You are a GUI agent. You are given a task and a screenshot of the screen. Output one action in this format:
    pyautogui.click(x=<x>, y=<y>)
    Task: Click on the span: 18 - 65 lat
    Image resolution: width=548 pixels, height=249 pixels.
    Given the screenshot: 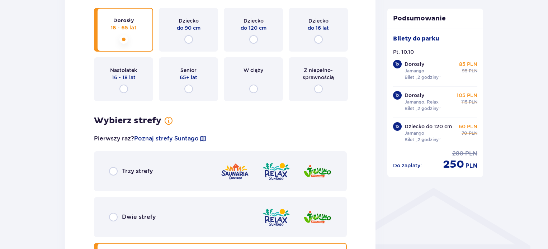 What is the action you would take?
    pyautogui.click(x=124, y=28)
    